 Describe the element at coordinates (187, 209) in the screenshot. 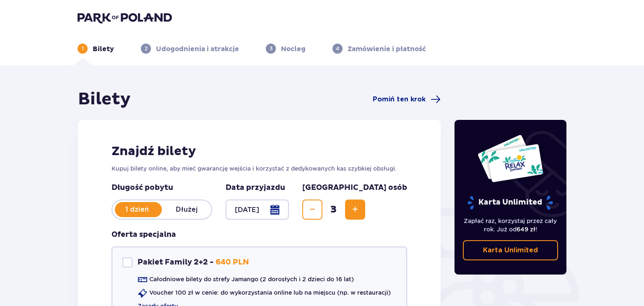

I see `p: Dłużej` at that location.